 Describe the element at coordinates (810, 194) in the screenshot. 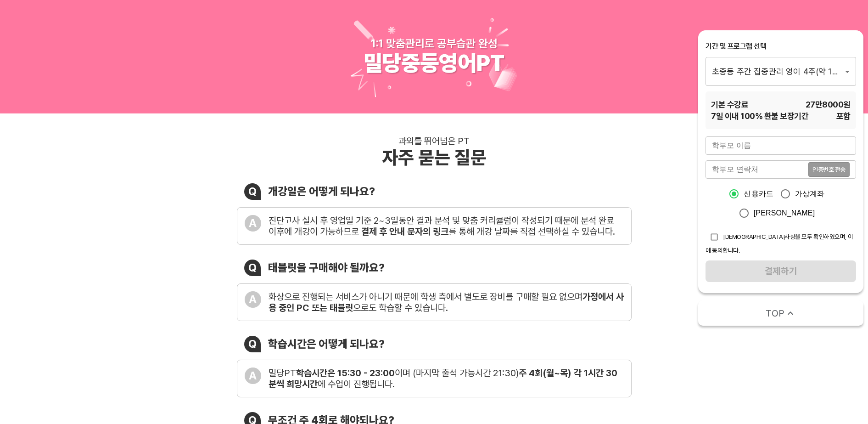

I see `span: 가상계좌` at that location.